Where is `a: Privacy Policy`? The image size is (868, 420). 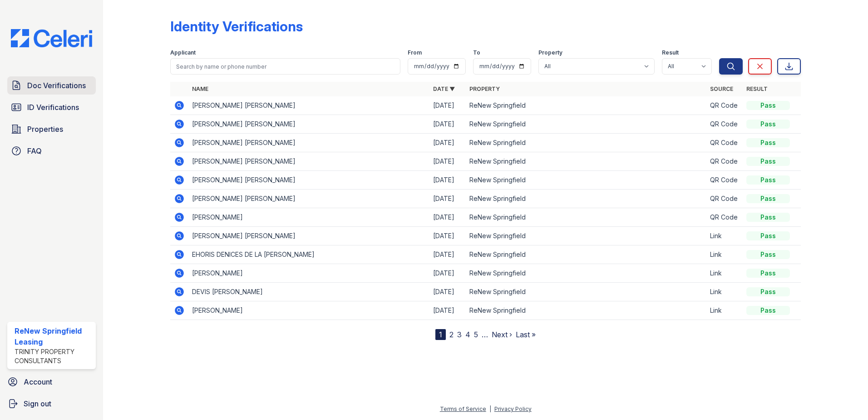
a: Privacy Policy is located at coordinates (513, 409).